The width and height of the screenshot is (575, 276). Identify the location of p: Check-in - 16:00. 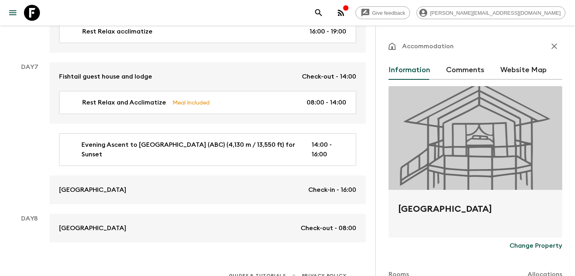
(332, 190).